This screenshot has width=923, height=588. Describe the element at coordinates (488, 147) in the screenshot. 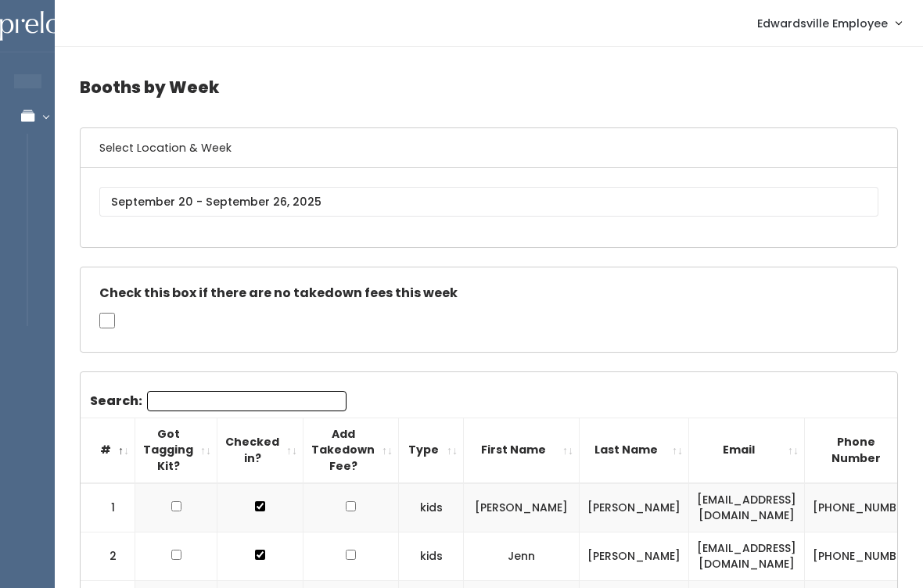

I see `h6: Select Location & Week` at that location.